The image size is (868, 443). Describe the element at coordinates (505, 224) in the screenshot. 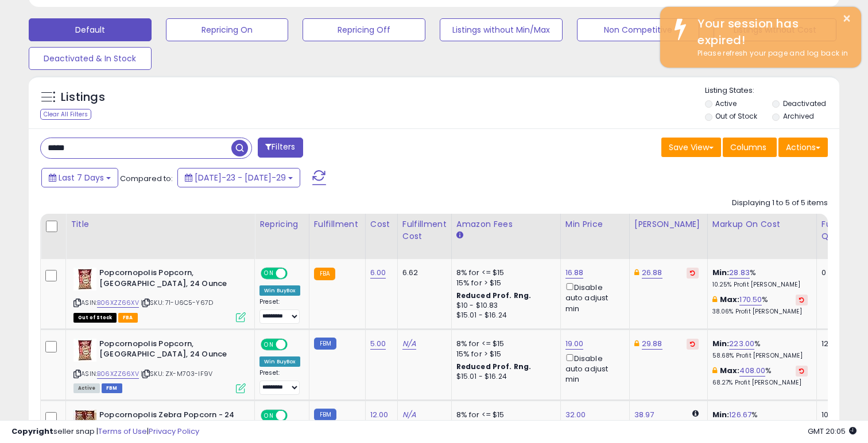

I see `div: Amazon Fees` at that location.